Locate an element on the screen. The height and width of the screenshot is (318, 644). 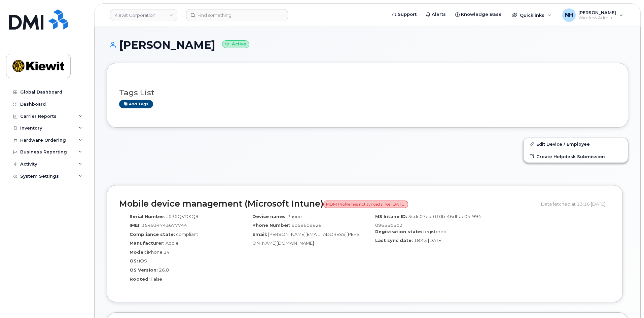
a: Add tags is located at coordinates (136, 104).